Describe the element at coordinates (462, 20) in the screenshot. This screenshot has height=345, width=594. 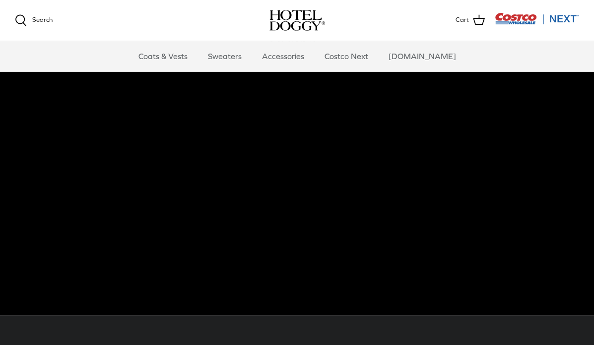
I see `span: Cart` at that location.